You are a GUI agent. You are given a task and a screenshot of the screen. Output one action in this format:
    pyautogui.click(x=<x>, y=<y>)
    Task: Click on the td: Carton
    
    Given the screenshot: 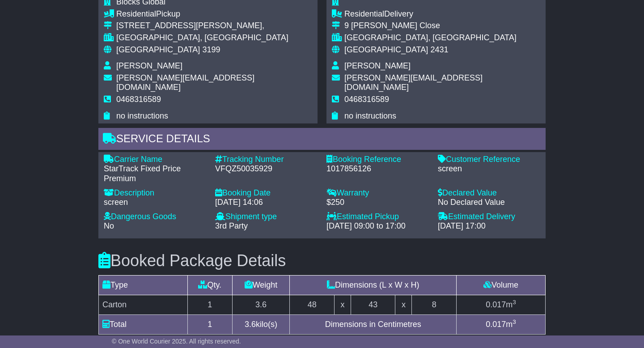 What is the action you would take?
    pyautogui.click(x=143, y=304)
    